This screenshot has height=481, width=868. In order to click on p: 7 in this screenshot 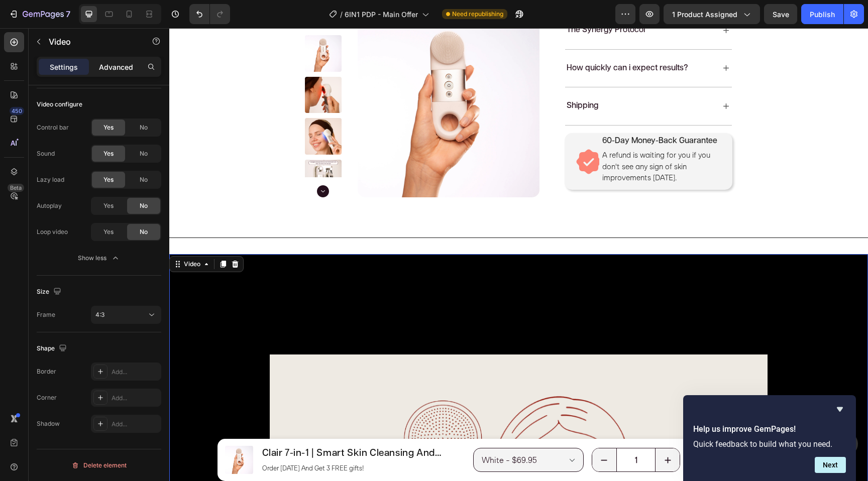, I will do `click(68, 14)`.